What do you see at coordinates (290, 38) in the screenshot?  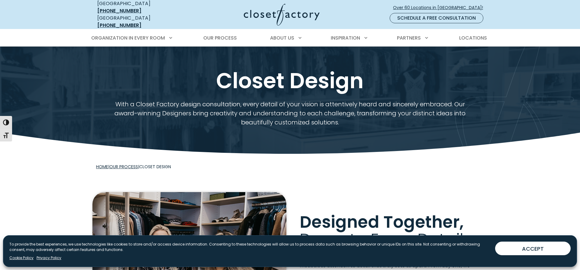 I see `nav: Primary Menu` at bounding box center [290, 38].